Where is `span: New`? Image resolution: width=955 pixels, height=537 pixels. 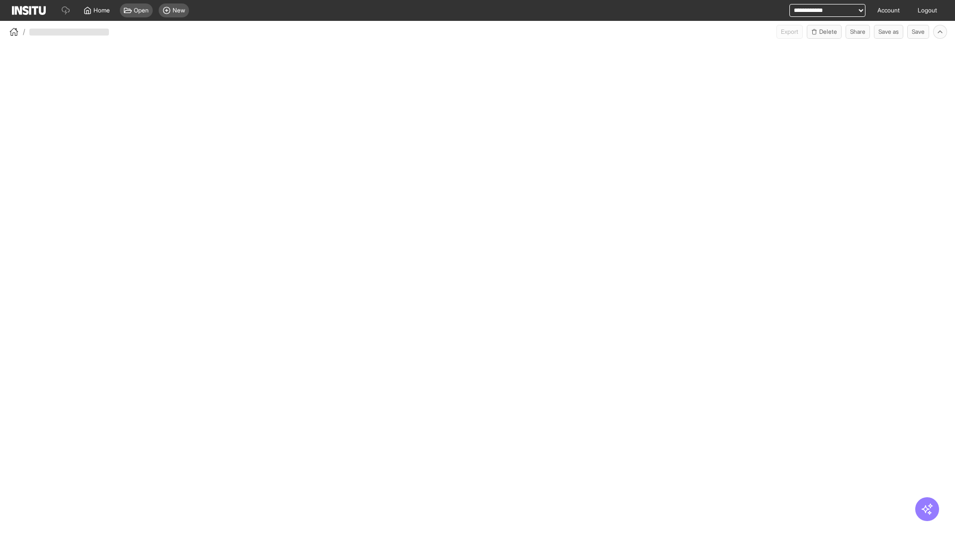
span: New is located at coordinates (179, 10).